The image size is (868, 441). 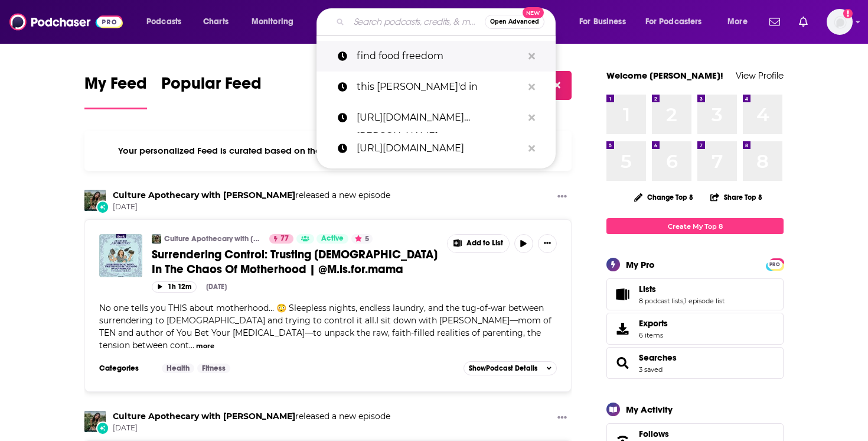 What do you see at coordinates (216, 22) in the screenshot?
I see `a: Charts` at bounding box center [216, 22].